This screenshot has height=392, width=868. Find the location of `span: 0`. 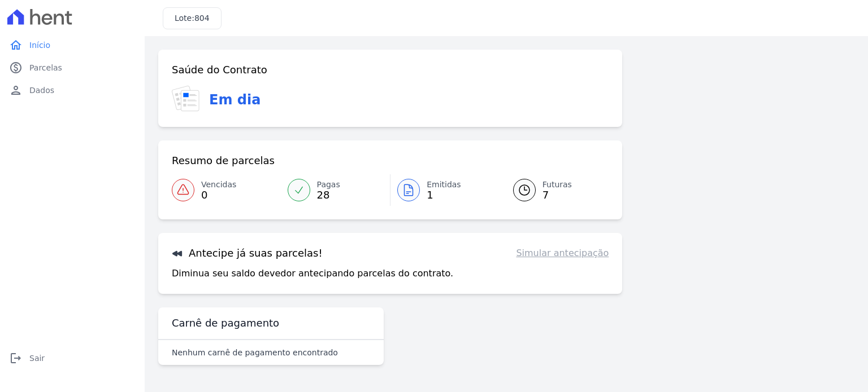

span: 0 is located at coordinates (219, 196).